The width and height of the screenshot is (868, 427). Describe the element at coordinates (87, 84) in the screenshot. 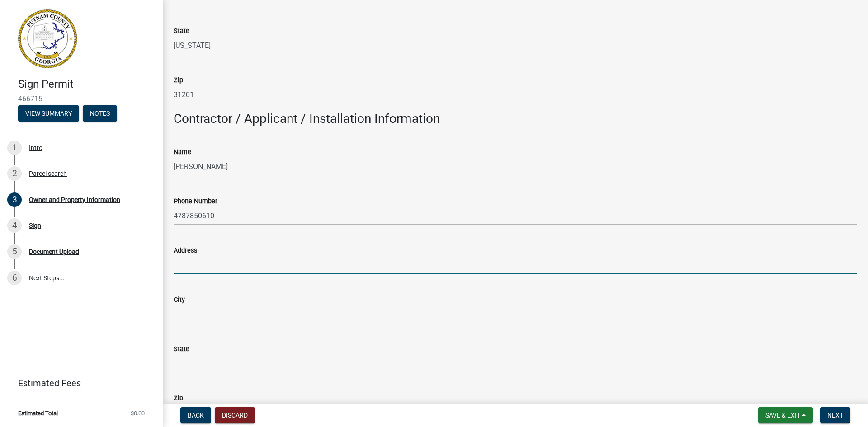

I see `h4: Sign Permit` at that location.